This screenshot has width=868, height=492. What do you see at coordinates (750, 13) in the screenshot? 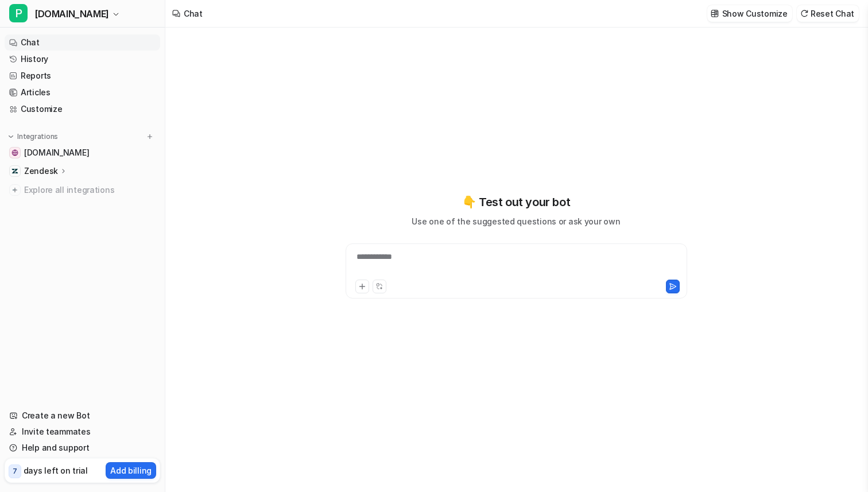
I see `button: Show Customize` at bounding box center [750, 13].